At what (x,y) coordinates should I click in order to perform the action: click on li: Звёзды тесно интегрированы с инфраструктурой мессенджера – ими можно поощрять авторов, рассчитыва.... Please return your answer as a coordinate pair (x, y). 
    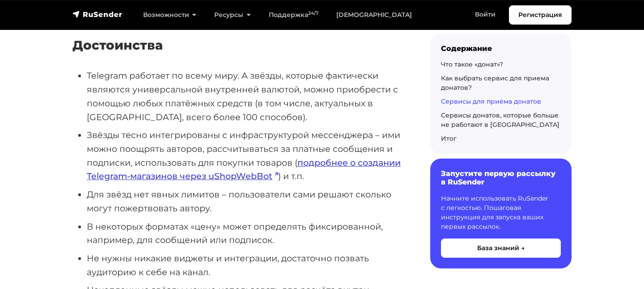
    Looking at the image, I should click on (244, 155).